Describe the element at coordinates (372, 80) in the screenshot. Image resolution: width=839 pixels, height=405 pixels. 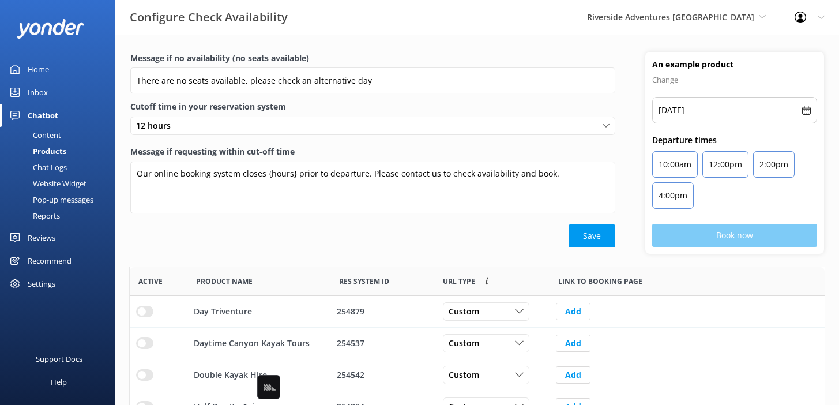
I see `input: Enter a message` at that location.